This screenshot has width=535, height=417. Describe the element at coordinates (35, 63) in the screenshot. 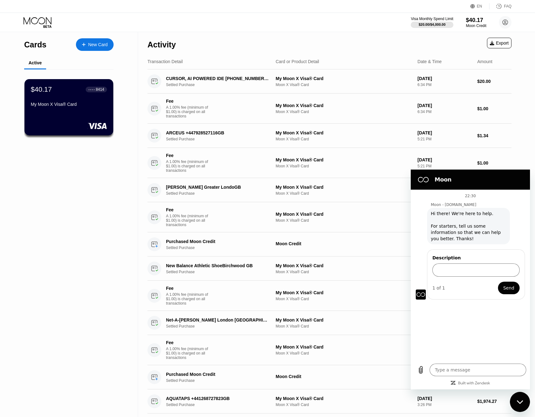

I see `div: Active` at that location.